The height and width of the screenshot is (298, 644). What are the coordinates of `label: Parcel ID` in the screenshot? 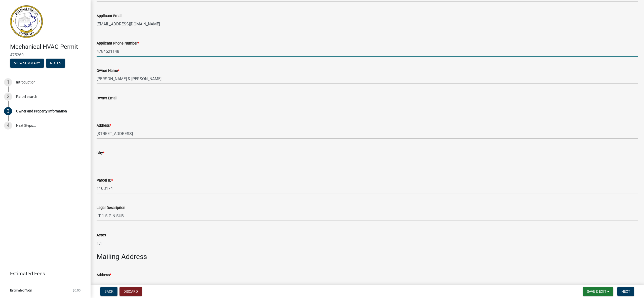 It's located at (104, 181).